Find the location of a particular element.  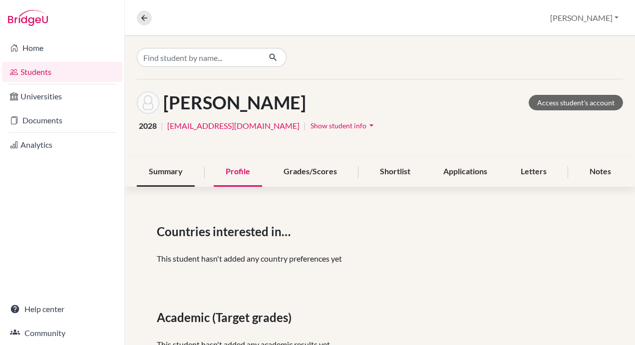

span: 2028 is located at coordinates (148, 126).